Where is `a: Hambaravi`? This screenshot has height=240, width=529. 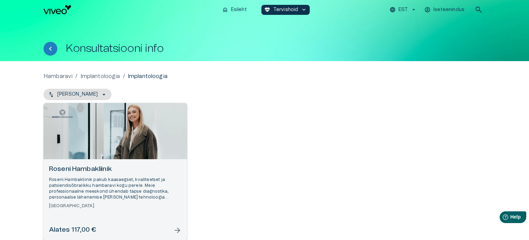 a: Hambaravi is located at coordinates (58, 76).